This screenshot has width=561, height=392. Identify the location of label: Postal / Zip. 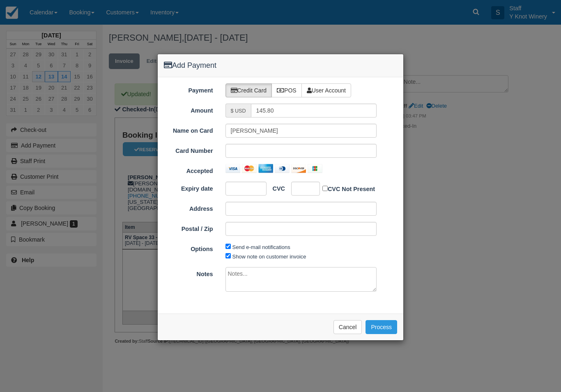
(188, 227).